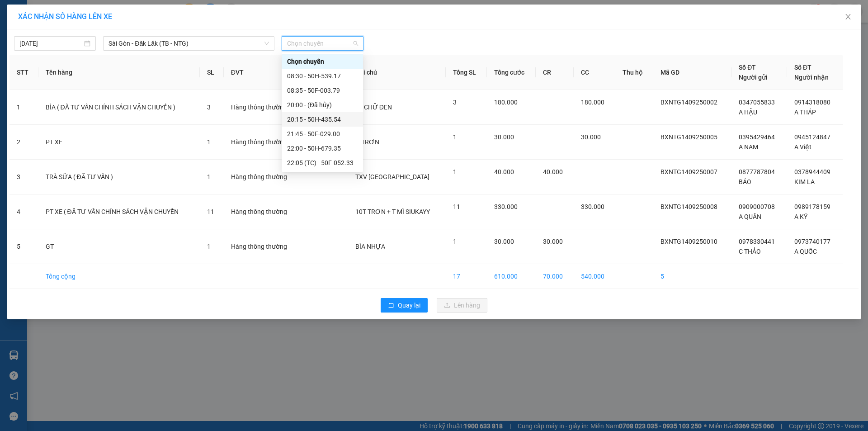 This screenshot has width=868, height=431. What do you see at coordinates (120, 247) in the screenshot?
I see `td: GT` at bounding box center [120, 247].